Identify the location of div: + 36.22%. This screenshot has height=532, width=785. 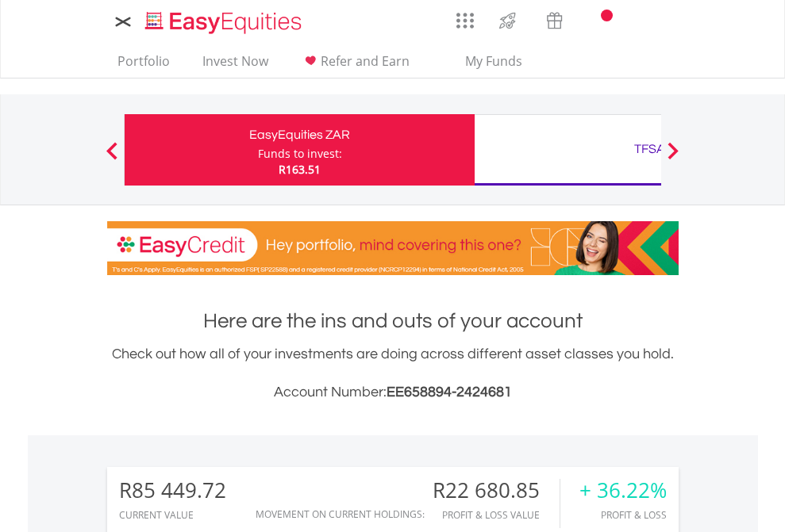
(623, 490).